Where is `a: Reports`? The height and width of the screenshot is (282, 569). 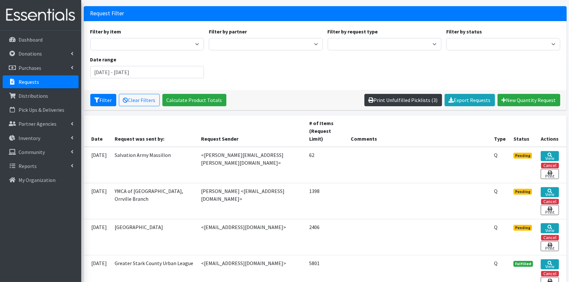 a: Reports is located at coordinates (41, 166).